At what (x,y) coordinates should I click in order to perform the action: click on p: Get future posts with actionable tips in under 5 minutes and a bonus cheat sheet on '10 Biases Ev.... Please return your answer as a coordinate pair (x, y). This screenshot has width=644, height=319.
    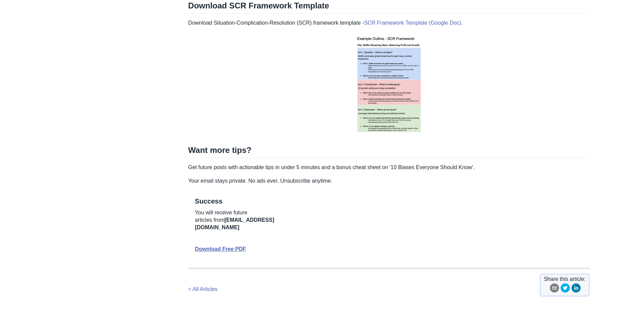
    Looking at the image, I should click on (390, 168).